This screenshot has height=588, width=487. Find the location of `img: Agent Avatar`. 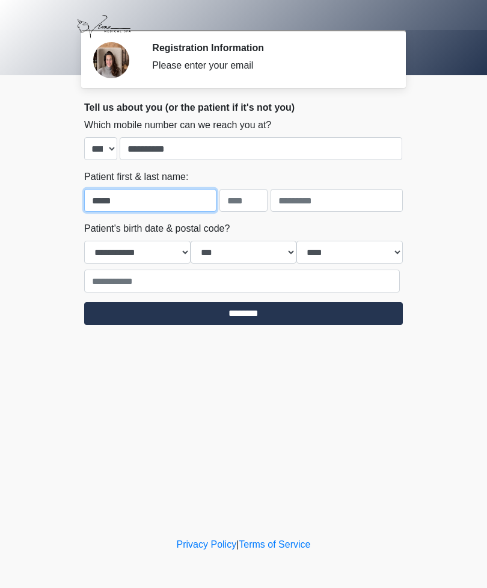

img: Agent Avatar is located at coordinates (111, 60).